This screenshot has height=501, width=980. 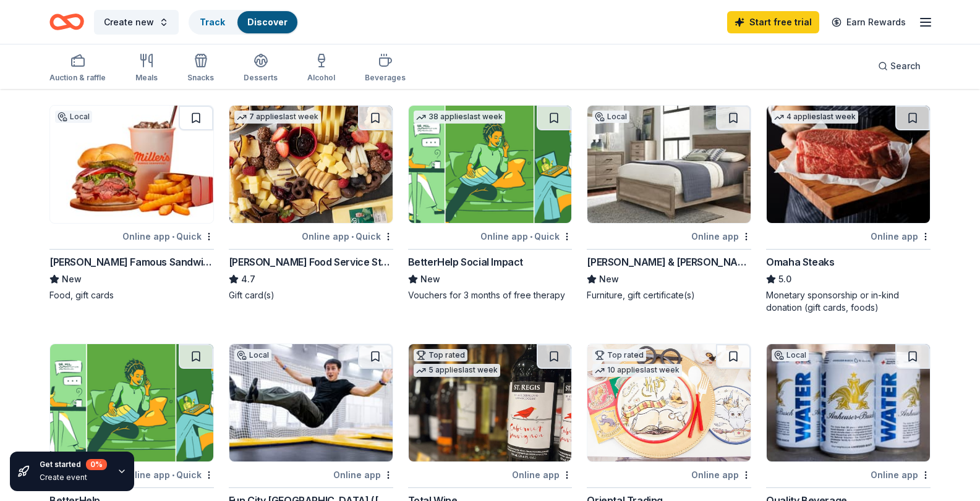 What do you see at coordinates (669, 164) in the screenshot?
I see `img: Image for Bernie & Phyl's Furniture` at bounding box center [669, 164].